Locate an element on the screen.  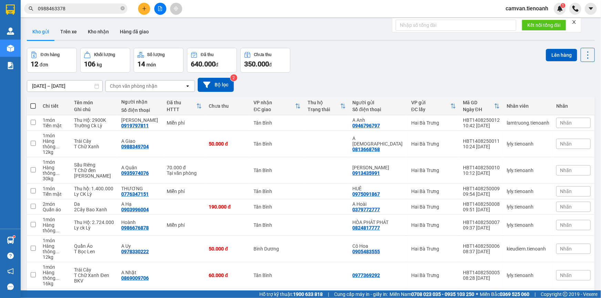
span: plus is located at coordinates (144, 9).